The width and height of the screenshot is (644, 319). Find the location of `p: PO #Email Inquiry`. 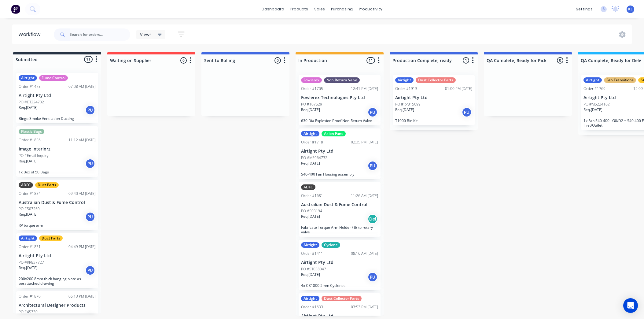

p: PO #Email Inquiry is located at coordinates (34, 156).